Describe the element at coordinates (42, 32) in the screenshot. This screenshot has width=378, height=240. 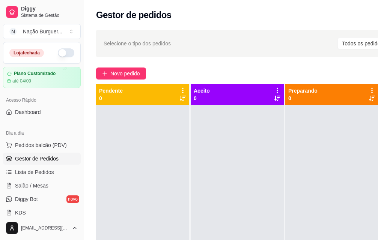
I see `button: Select a team` at that location.